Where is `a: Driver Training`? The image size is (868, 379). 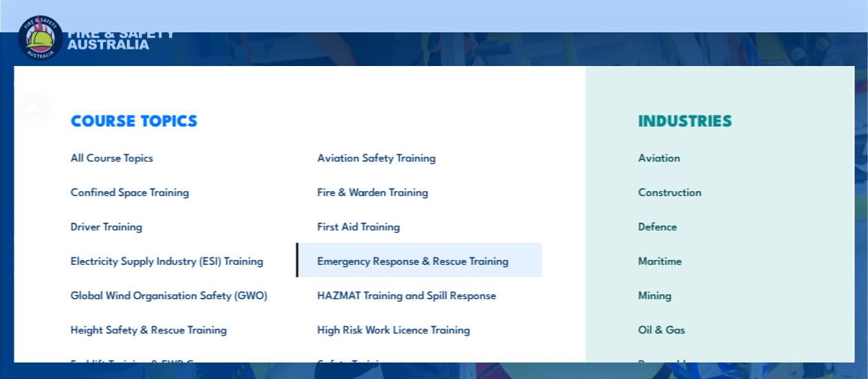 a: Driver Training is located at coordinates (173, 225).